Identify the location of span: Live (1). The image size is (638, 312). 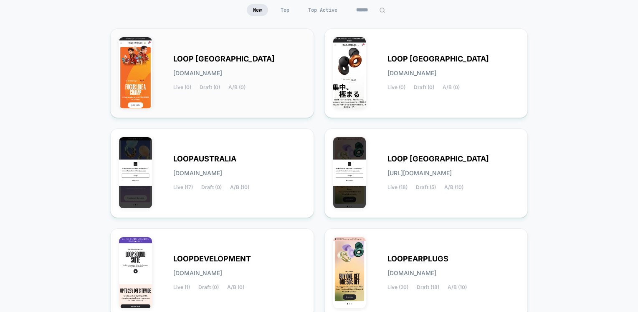
(182, 287).